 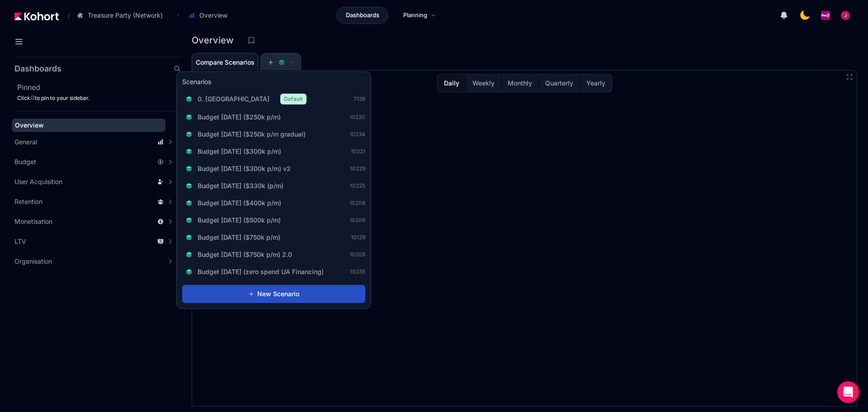 What do you see at coordinates (357, 134) in the screenshot?
I see `span: 10234` at bounding box center [357, 134].